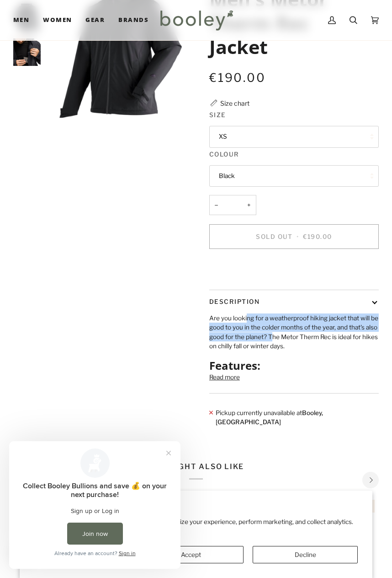  Describe the element at coordinates (86, 112) in the screenshot. I see `small: Already have an account?` at that location.